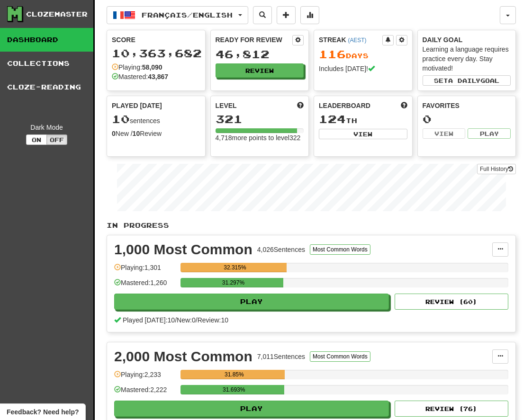  What do you see at coordinates (177, 15) in the screenshot?
I see `button: Français/English` at bounding box center [177, 15].